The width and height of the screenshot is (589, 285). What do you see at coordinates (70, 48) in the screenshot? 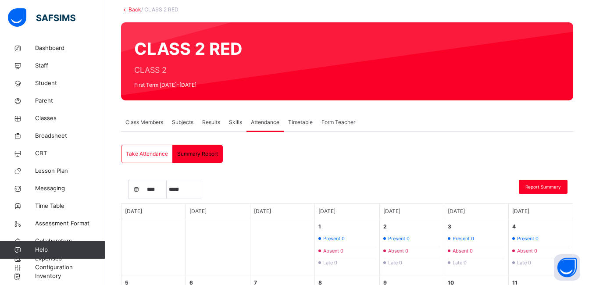
I see `span: Dashboard` at bounding box center [70, 48].